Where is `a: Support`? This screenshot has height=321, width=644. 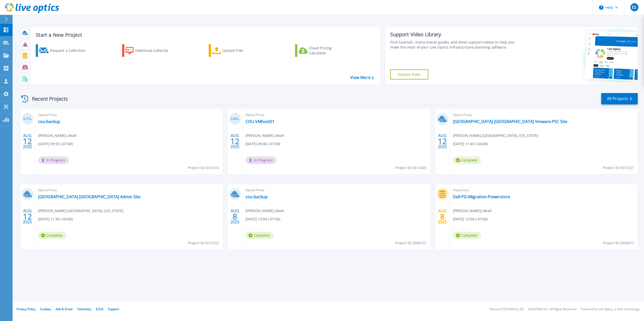
a: Support is located at coordinates (114, 309).